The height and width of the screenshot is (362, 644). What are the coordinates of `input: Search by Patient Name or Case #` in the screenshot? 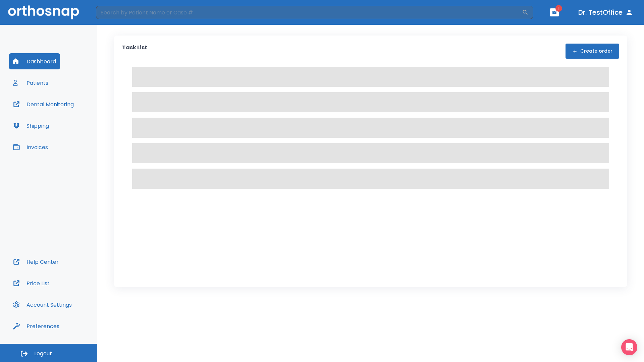 It's located at (309, 12).